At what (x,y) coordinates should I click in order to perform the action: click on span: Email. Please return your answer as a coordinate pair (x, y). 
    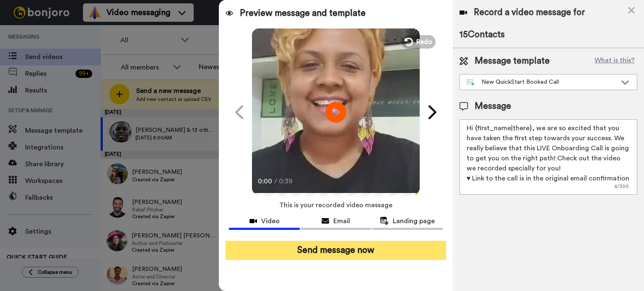
    Looking at the image, I should click on (342, 221).